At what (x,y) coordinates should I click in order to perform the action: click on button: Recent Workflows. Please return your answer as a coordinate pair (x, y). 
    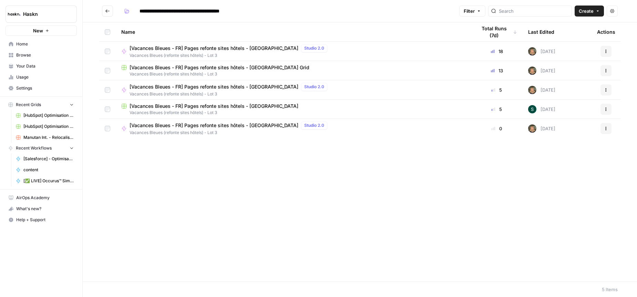
    Looking at the image, I should click on (41, 148).